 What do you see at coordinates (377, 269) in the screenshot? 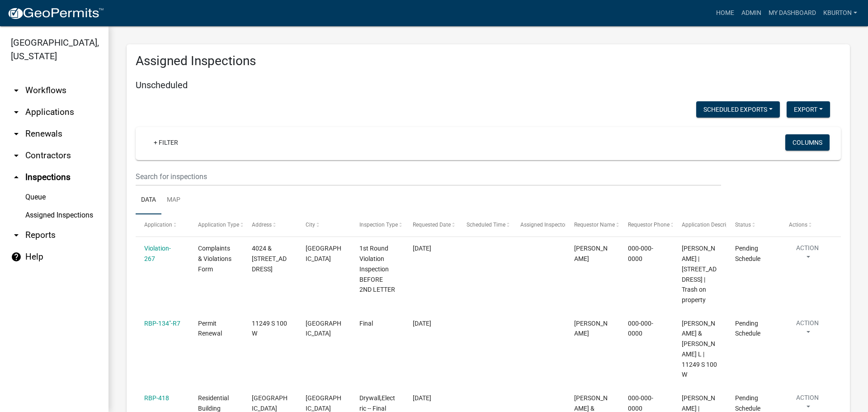
I see `span: 1st Round Violation Inspection BEFORE 2ND LETTER` at bounding box center [377, 269].